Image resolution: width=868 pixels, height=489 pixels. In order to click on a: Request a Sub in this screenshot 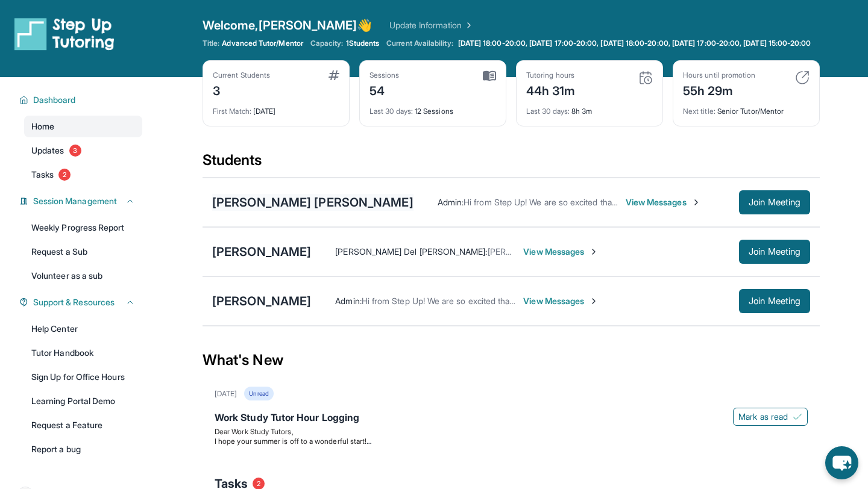, I will do `click(83, 252)`.